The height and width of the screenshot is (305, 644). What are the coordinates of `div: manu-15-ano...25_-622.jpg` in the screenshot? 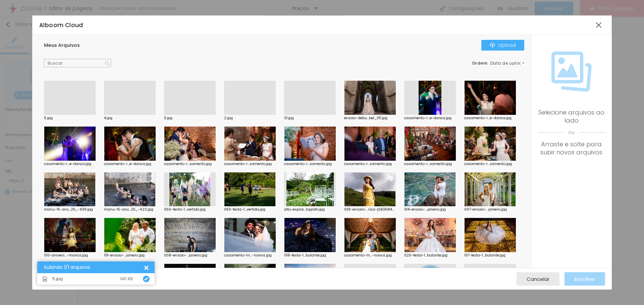 It's located at (130, 209).